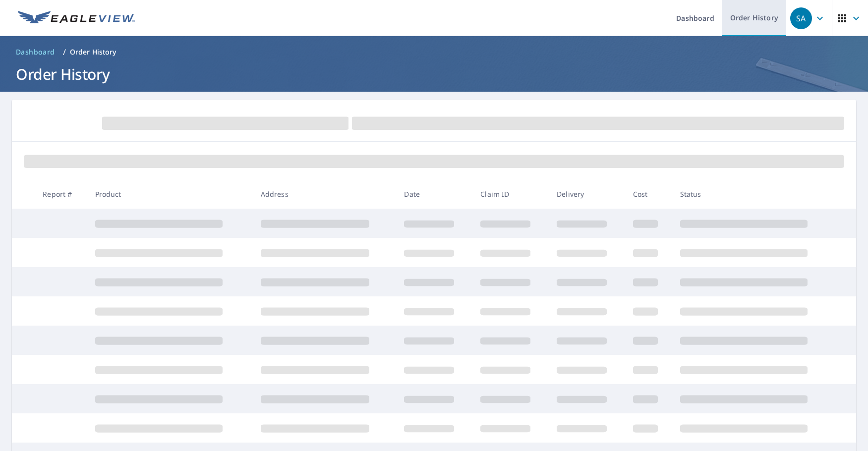  What do you see at coordinates (587, 194) in the screenshot?
I see `th: Delivery` at bounding box center [587, 194].